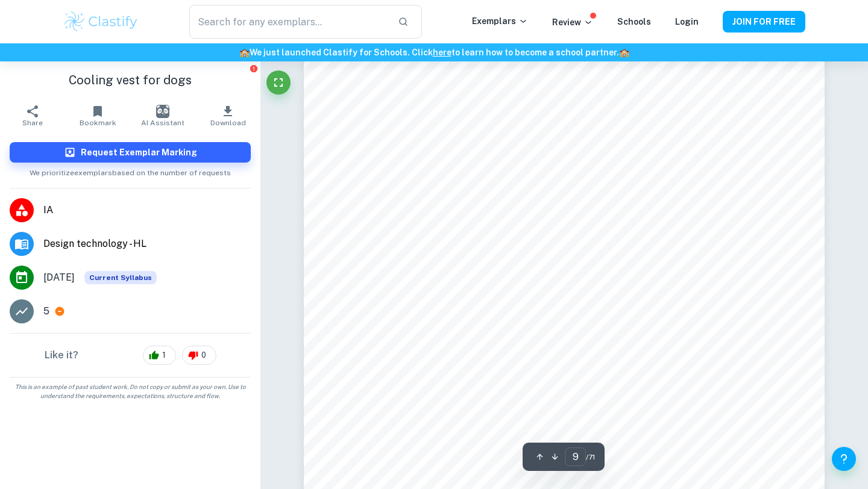 The width and height of the screenshot is (868, 489). What do you see at coordinates (253, 68) in the screenshot?
I see `button: Report issue` at bounding box center [253, 68].